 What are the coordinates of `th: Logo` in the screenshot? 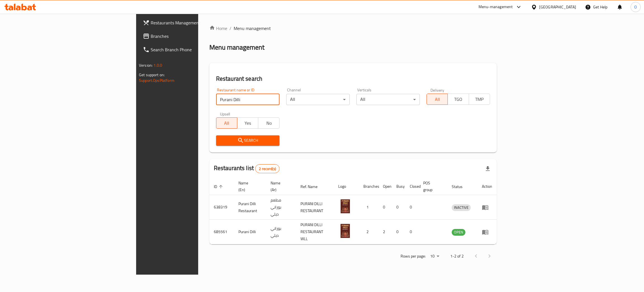 It's located at (347, 186).